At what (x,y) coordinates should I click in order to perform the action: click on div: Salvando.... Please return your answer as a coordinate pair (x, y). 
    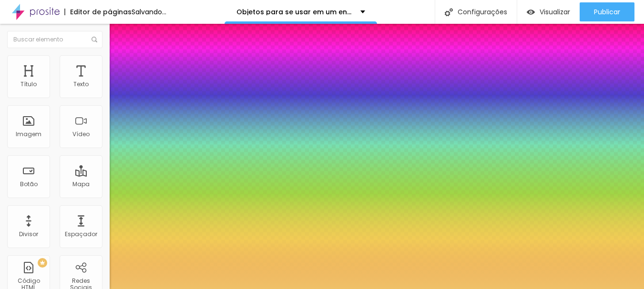
    Looking at the image, I should click on (149, 12).